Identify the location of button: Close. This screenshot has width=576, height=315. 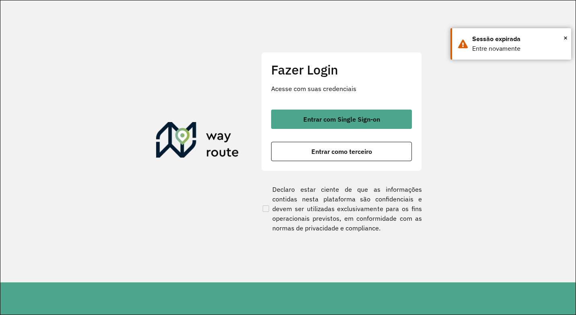
(566, 38).